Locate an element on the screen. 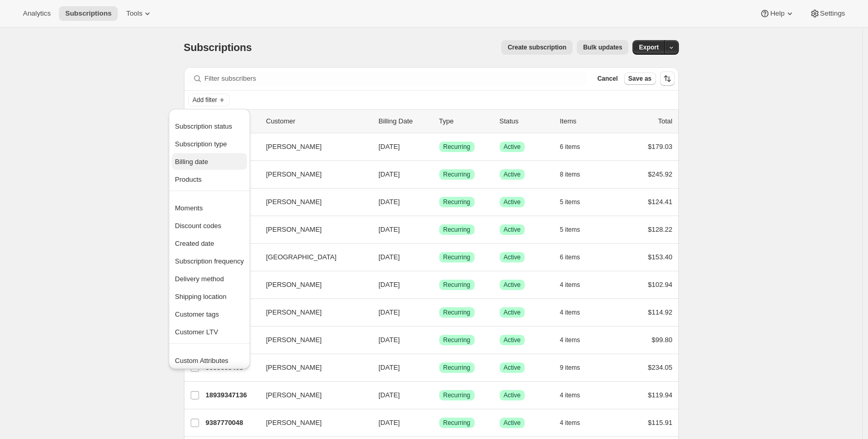  span: Subscription status is located at coordinates (204, 126).